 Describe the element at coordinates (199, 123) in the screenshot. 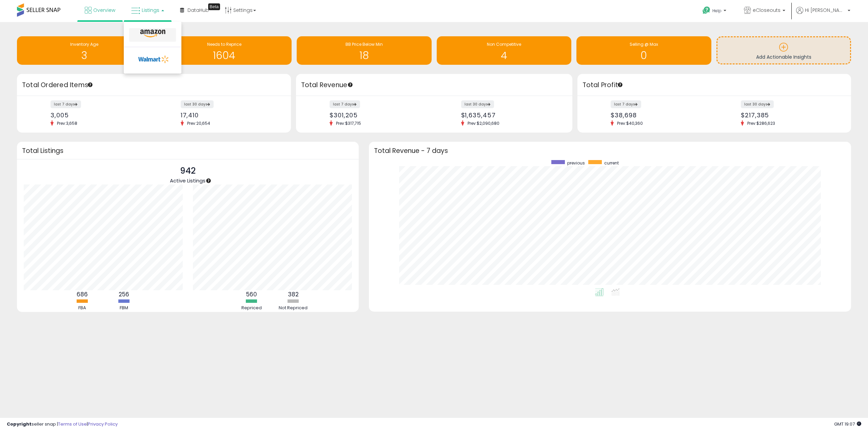

I see `span: Prev: 20,654` at that location.